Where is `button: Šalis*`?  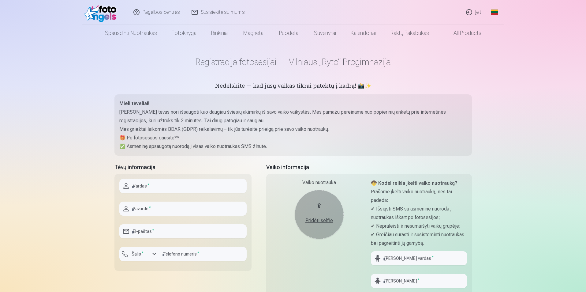
button: Šalis* is located at coordinates (139, 254).